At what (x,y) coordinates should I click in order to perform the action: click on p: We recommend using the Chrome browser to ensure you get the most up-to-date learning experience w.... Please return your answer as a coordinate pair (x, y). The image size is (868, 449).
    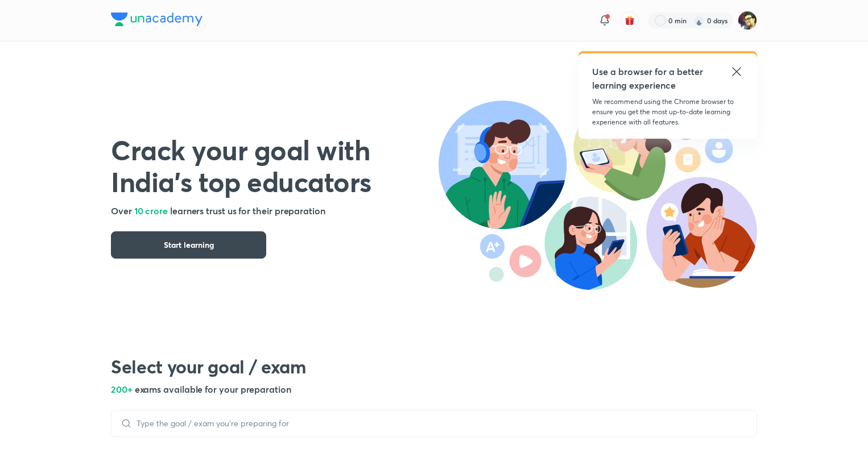
    Looking at the image, I should click on (668, 112).